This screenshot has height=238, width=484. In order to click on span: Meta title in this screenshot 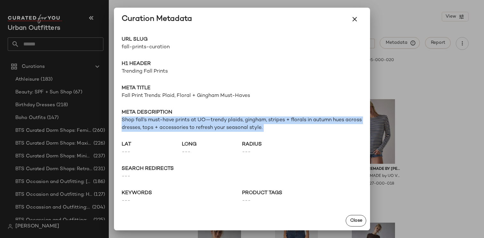, I will do `click(242, 88)`.